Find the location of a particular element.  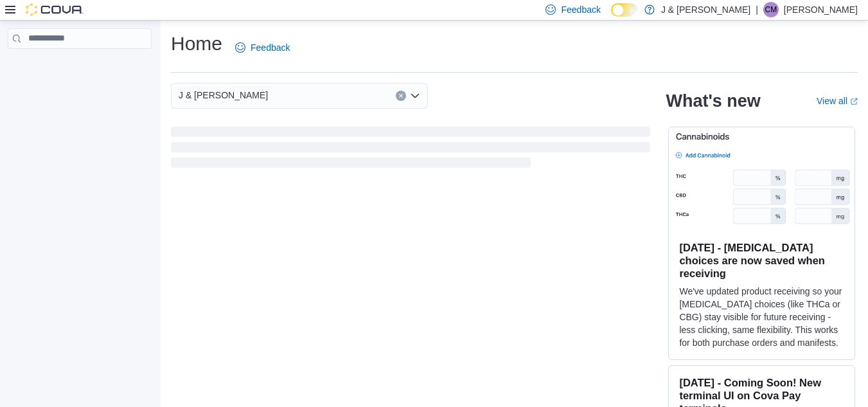

h2: What's new is located at coordinates (713, 101).